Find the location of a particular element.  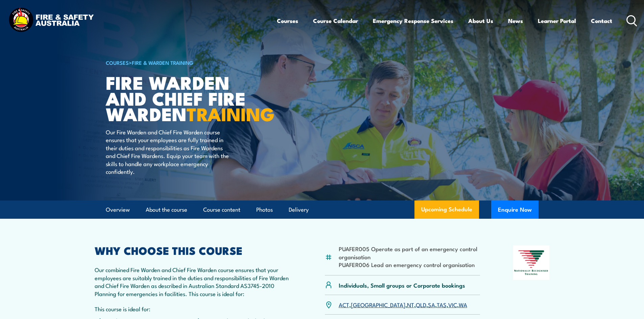

a: VIC is located at coordinates (453, 305).